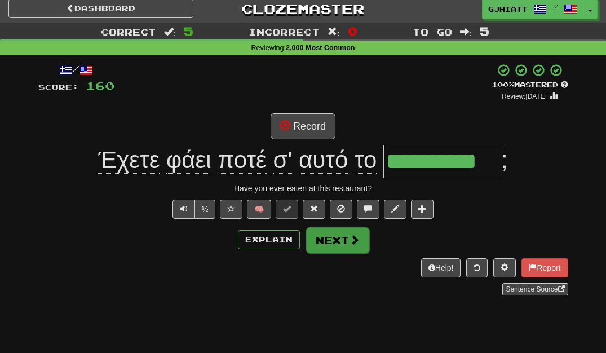 The height and width of the screenshot is (353, 606). I want to click on button: Add to collection (alt+a), so click(422, 209).